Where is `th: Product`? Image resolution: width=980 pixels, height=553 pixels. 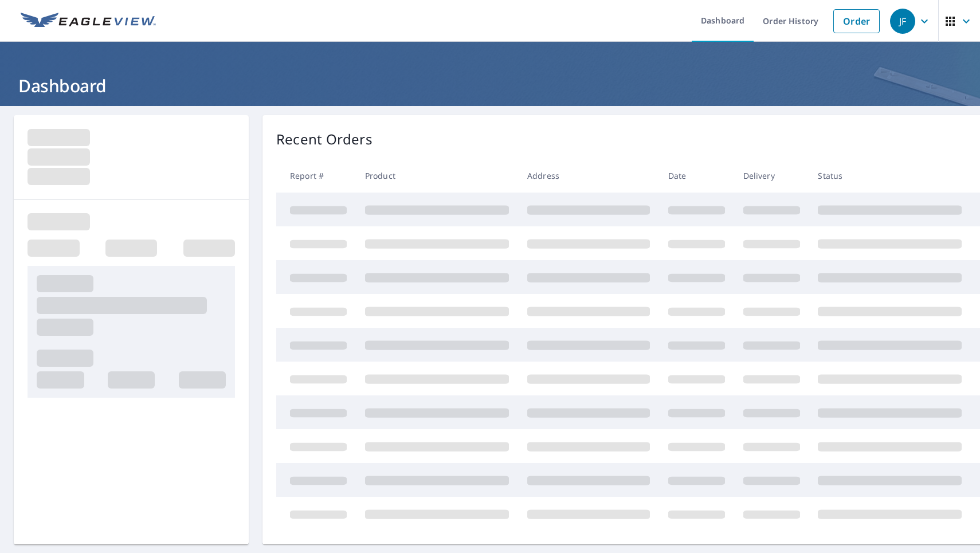
th: Product is located at coordinates (437, 176).